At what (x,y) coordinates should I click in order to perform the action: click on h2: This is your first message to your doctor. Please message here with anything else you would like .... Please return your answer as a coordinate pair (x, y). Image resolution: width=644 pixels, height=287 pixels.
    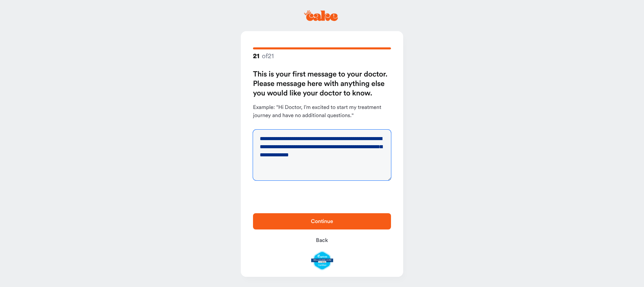
    Looking at the image, I should click on (322, 84).